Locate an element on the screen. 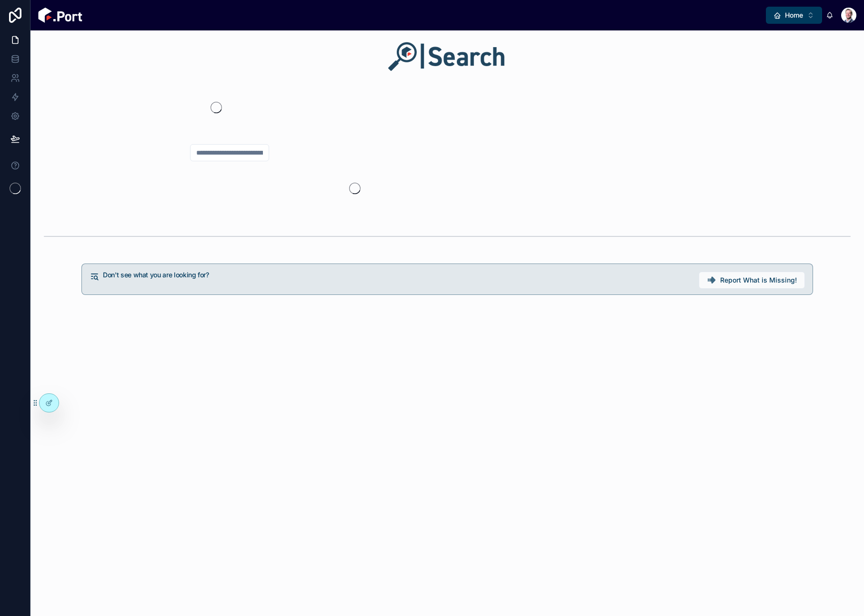 The height and width of the screenshot is (616, 864). span: Report What is Missing! is located at coordinates (758, 280).